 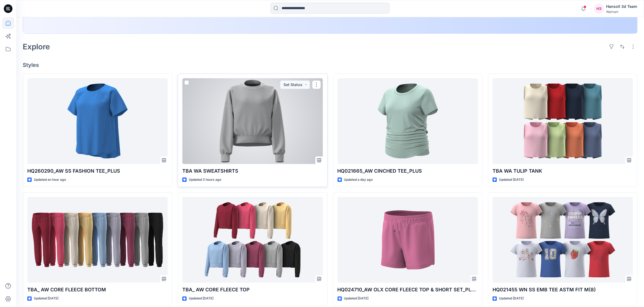 What do you see at coordinates (50, 180) in the screenshot?
I see `p: Updated an hour ago` at bounding box center [50, 180].